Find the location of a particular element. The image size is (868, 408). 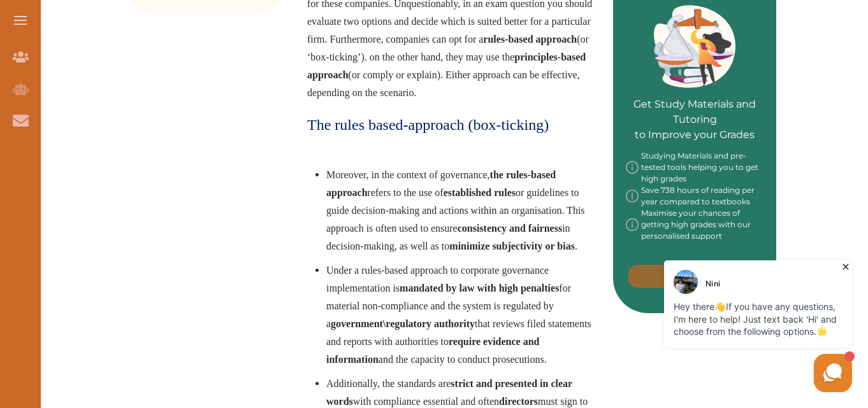

span: The rules based-approach (box-ticking) is located at coordinates (427, 124).